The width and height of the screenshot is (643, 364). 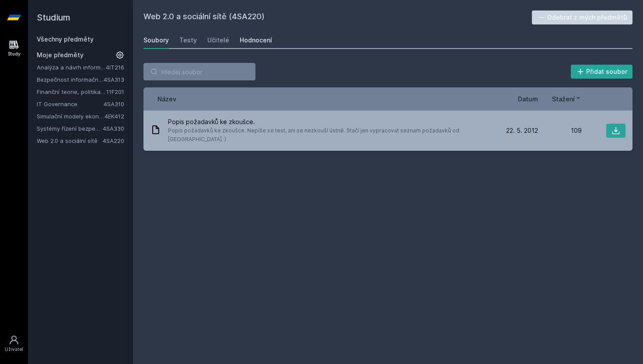 I want to click on div: 109, so click(x=560, y=131).